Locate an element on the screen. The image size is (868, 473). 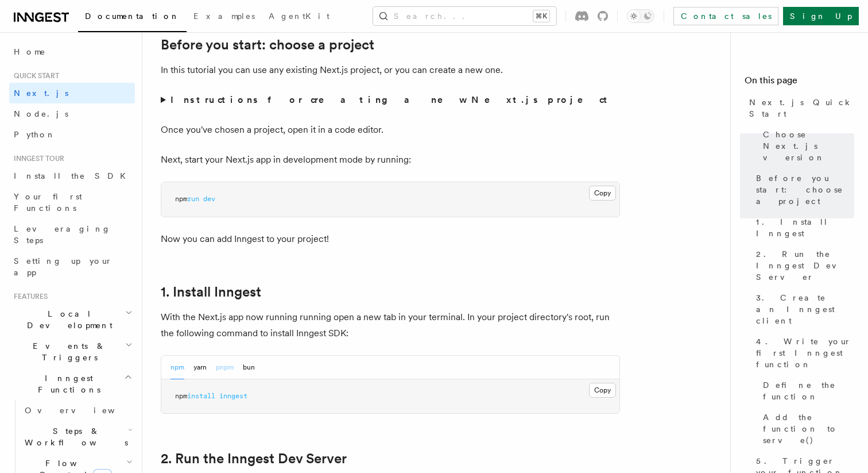
button: Steps & Workflows is located at coordinates (77, 437).